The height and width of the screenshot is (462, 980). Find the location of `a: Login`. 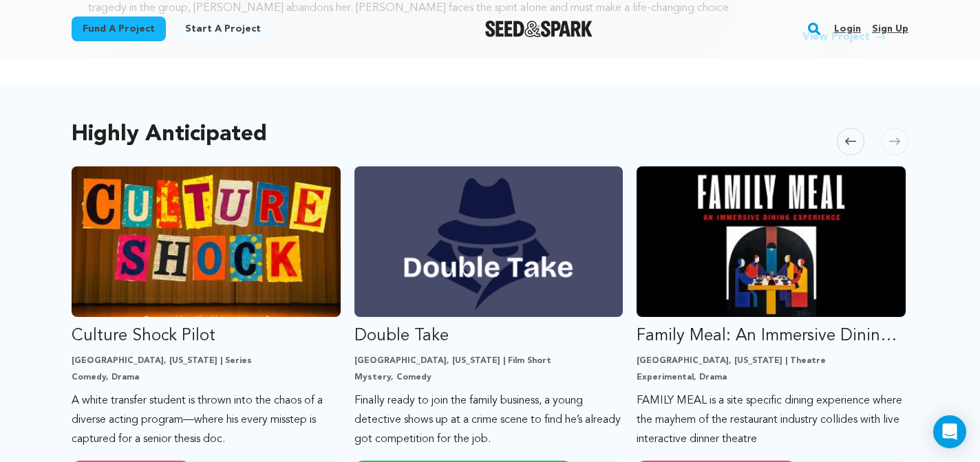

a: Login is located at coordinates (848, 29).